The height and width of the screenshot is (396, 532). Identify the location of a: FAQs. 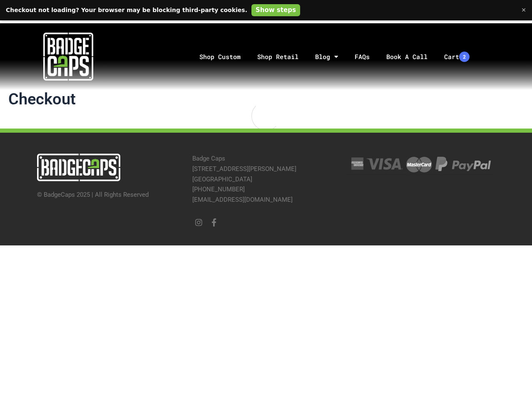
(362, 56).